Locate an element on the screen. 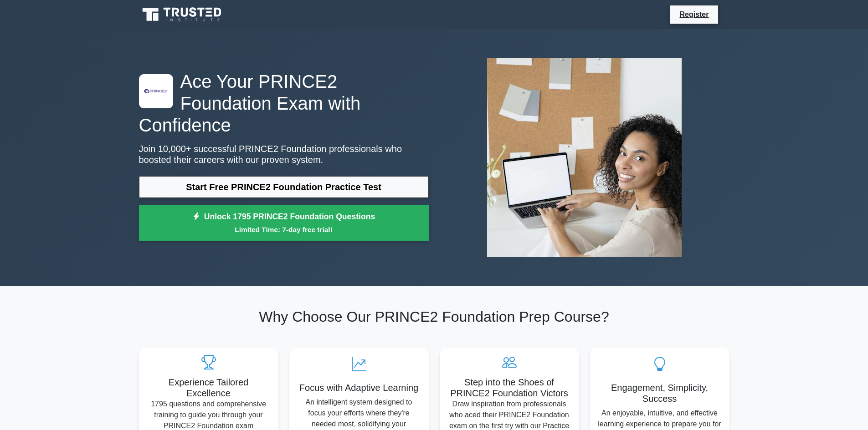 This screenshot has width=868, height=430. p: Join 10,000+ successful PRINCE2 Foundation professionals who boosted their careers with our prove... is located at coordinates (284, 155).